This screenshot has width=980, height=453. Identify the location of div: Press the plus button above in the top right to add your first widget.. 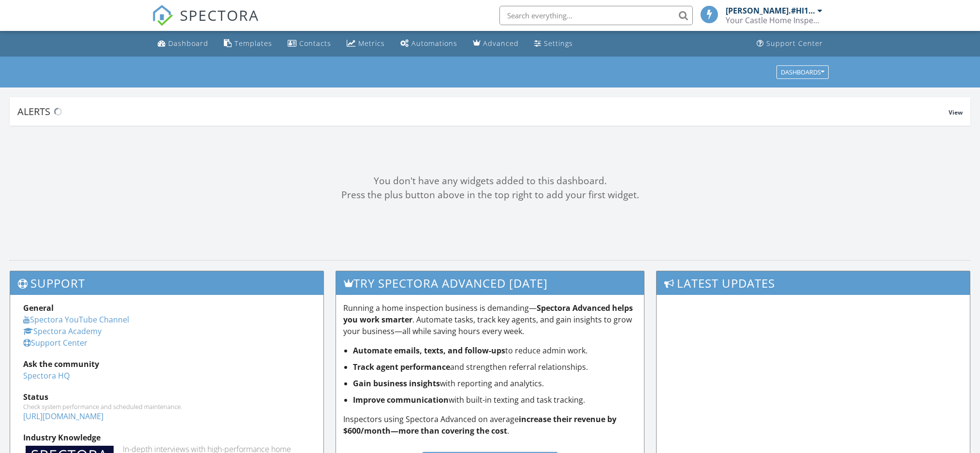
(490, 195).